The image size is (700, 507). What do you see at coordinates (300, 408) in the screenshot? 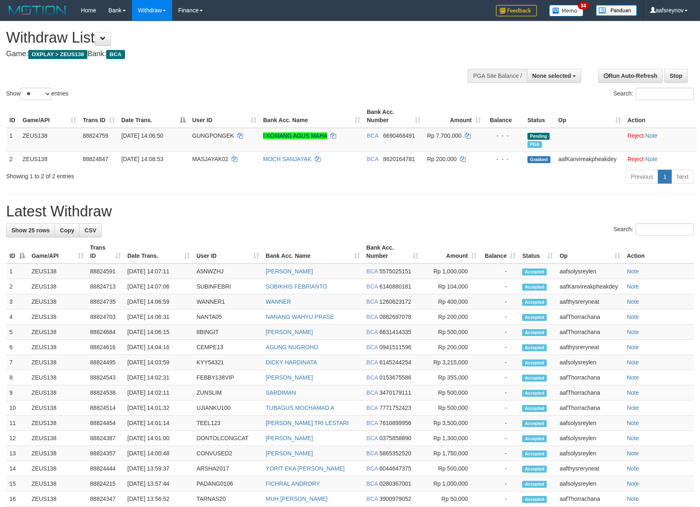
I see `a: TUBAGUS MOCHAMAD A` at bounding box center [300, 408].